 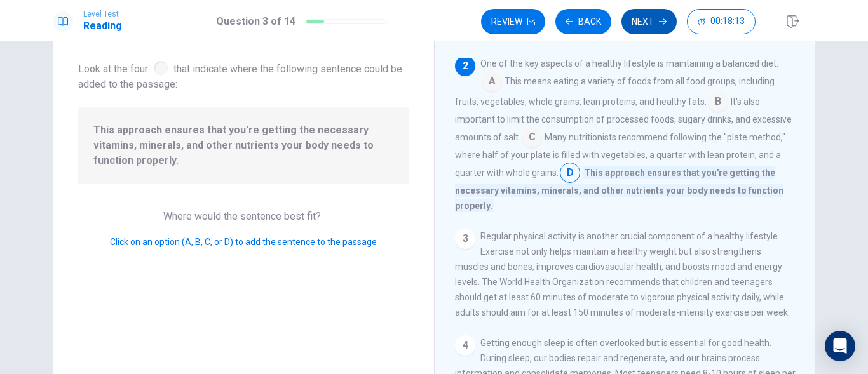 I want to click on h1: Question 3 of 14, so click(x=255, y=21).